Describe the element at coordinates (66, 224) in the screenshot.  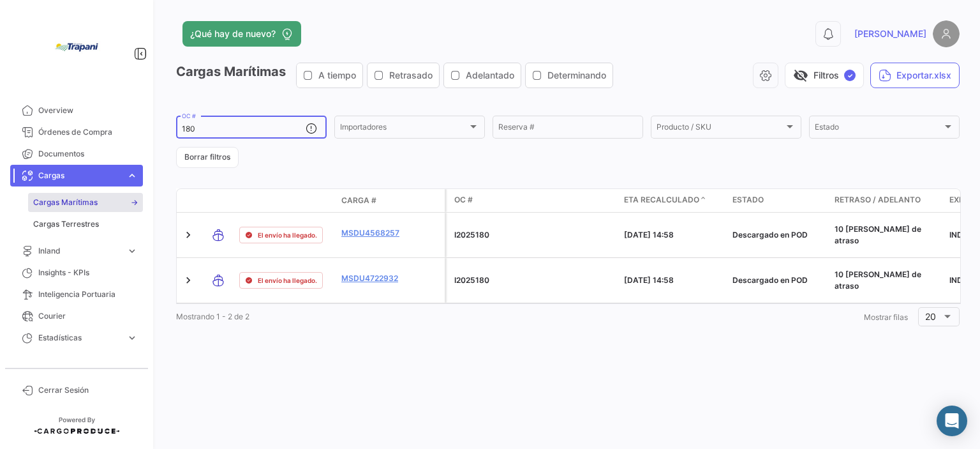
I see `span: Cargas Terrestres` at that location.